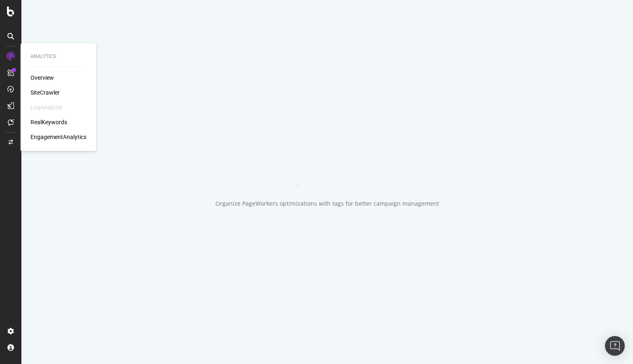 Image resolution: width=633 pixels, height=364 pixels. I want to click on div: RealKeywords, so click(49, 123).